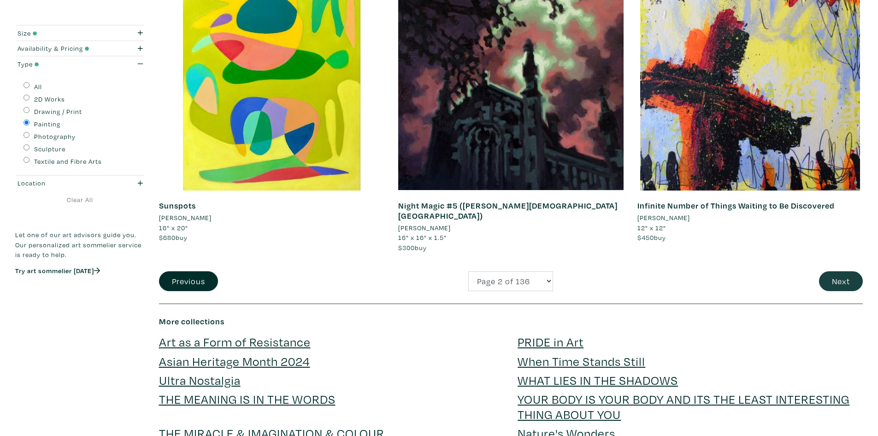 The width and height of the screenshot is (878, 436). What do you see at coordinates (235, 341) in the screenshot?
I see `a: Art as a Form of Resistance` at bounding box center [235, 341].